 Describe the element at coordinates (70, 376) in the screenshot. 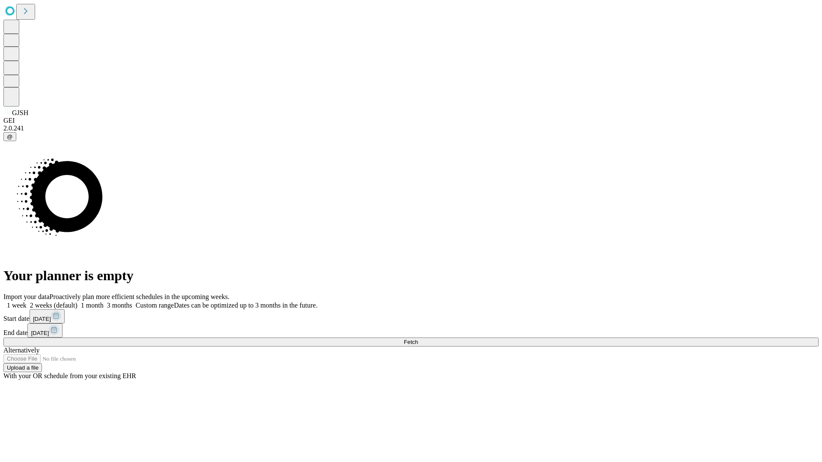

I see `span: With your OR schedule from your existing EHR` at that location.